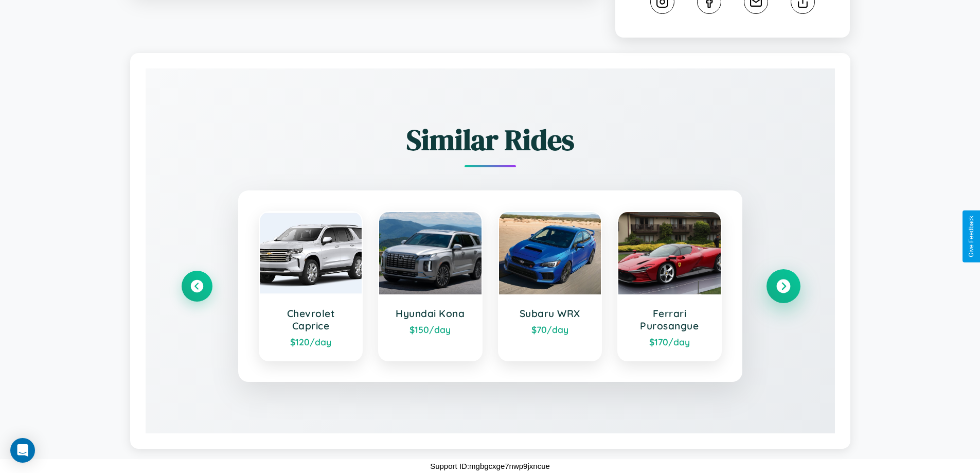 The height and width of the screenshot is (473, 980). What do you see at coordinates (550, 329) in the screenshot?
I see `div: $ 70 /day` at bounding box center [550, 329].